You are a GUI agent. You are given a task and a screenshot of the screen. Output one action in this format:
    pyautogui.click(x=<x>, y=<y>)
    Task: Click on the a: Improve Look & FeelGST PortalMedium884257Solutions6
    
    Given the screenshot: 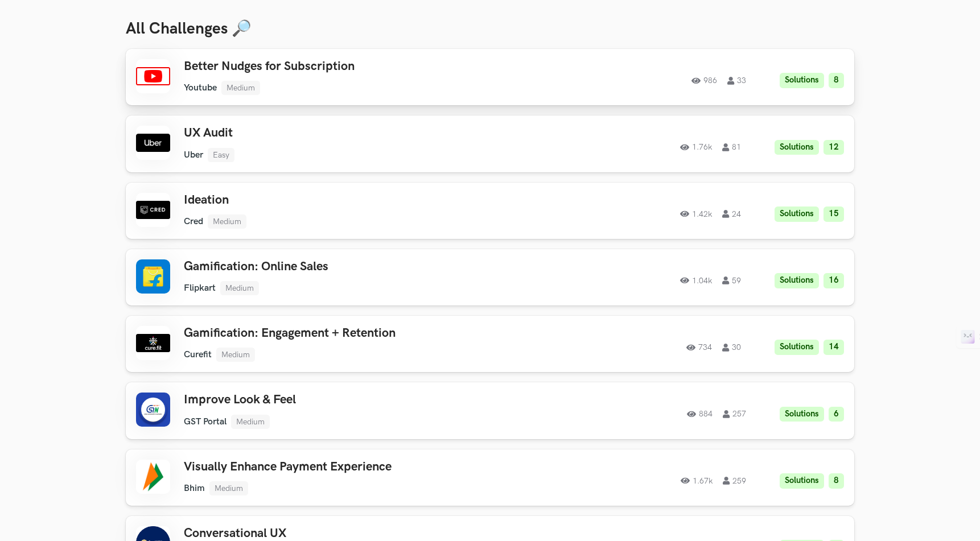 What is the action you would take?
    pyautogui.click(x=490, y=410)
    